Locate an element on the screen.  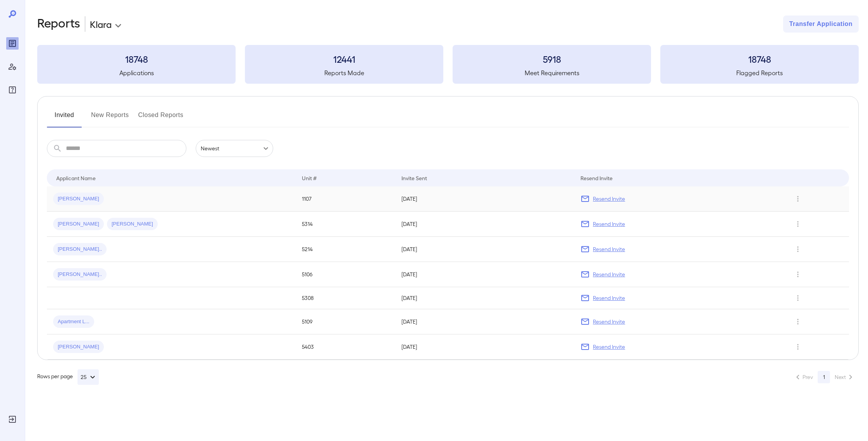
td: 5403 is located at coordinates (345, 347).